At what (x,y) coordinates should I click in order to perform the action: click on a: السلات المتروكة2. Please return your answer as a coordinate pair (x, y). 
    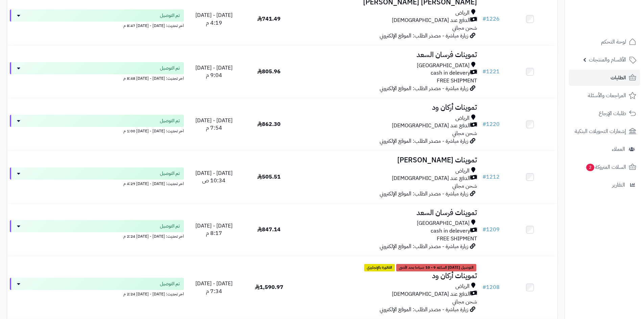
    Looking at the image, I should click on (604, 167).